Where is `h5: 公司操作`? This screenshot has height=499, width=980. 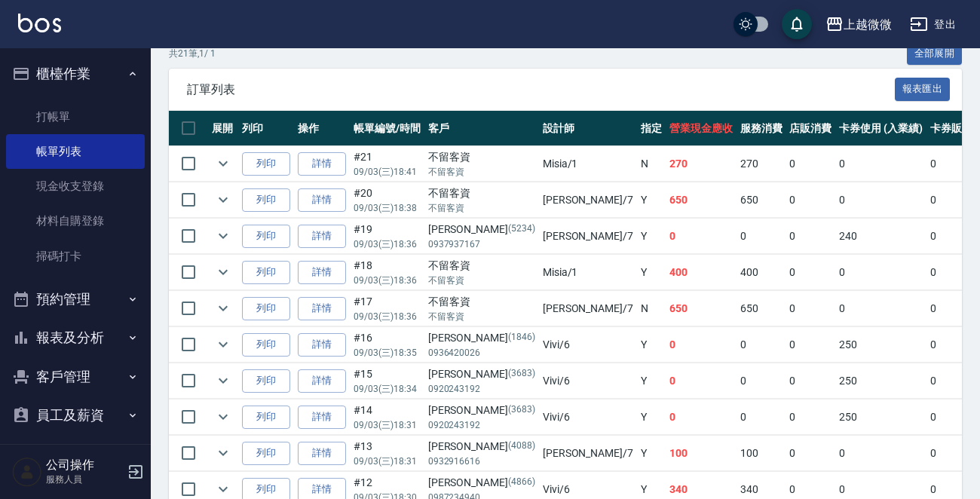 h5: 公司操作 is located at coordinates (84, 465).